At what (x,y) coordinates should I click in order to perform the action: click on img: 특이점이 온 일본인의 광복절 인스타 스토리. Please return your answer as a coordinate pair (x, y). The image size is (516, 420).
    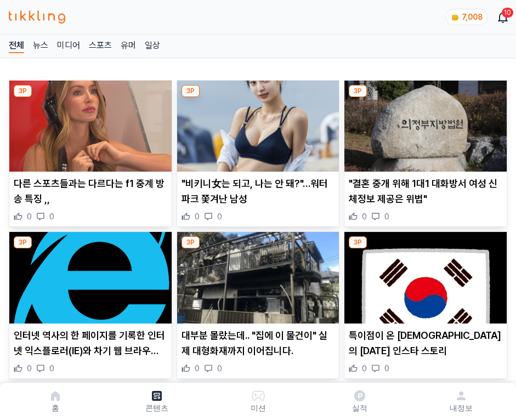
    Looking at the image, I should click on (426, 277).